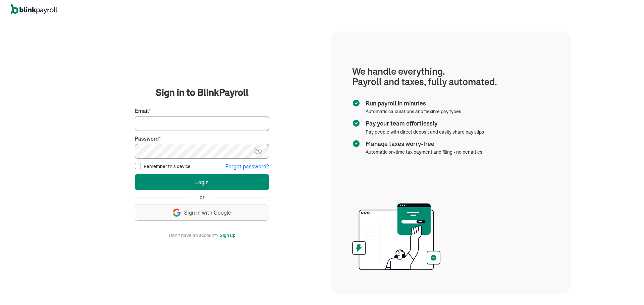 This screenshot has height=305, width=644. What do you see at coordinates (422, 144) in the screenshot?
I see `span: Manage taxes worry-free` at bounding box center [422, 144].